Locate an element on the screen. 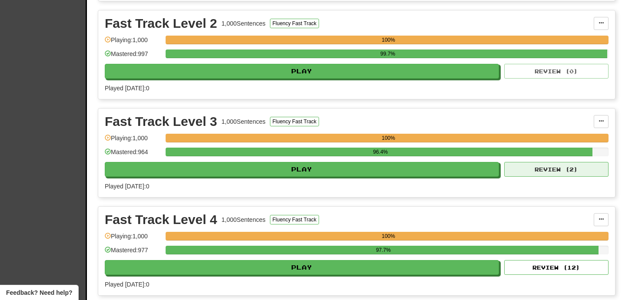 The width and height of the screenshot is (622, 300). div: 99.7% is located at coordinates (388, 54).